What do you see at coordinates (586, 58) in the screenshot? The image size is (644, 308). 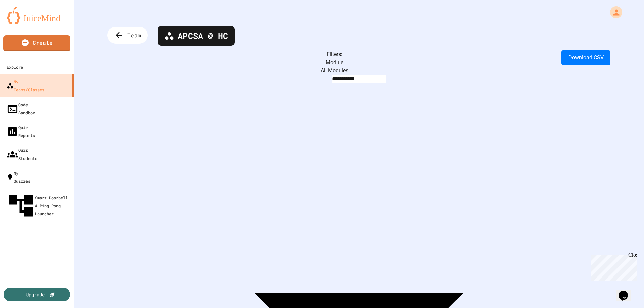 I see `button: Download CSV` at bounding box center [586, 58].